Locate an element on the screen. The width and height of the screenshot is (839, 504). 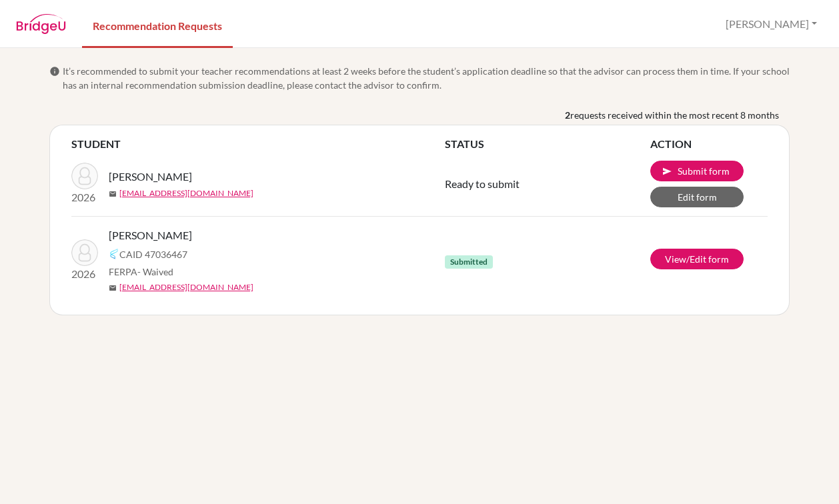
span: It’s recommended to submit your teacher recommendations at least 2 weeks before the student’s app... is located at coordinates (426, 78).